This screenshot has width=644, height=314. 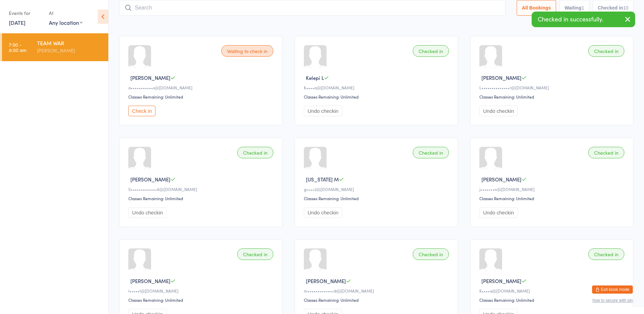 What do you see at coordinates (583, 8) in the screenshot?
I see `div: 1` at bounding box center [583, 8].